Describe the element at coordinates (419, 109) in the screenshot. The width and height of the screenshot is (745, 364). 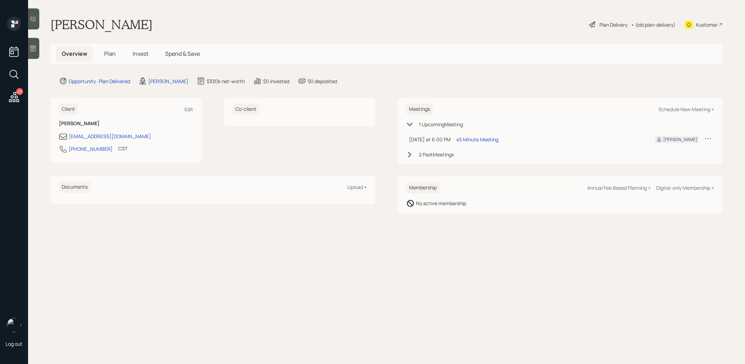
I see `h6: Meetings` at that location.